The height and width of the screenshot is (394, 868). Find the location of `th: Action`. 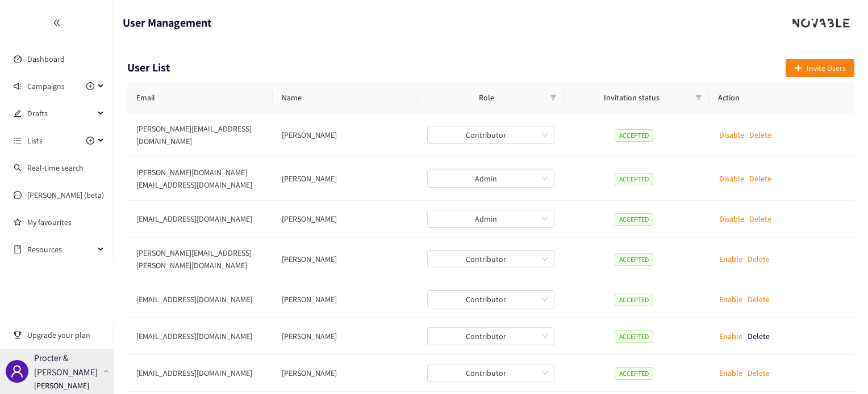

th: Action is located at coordinates (782, 98).